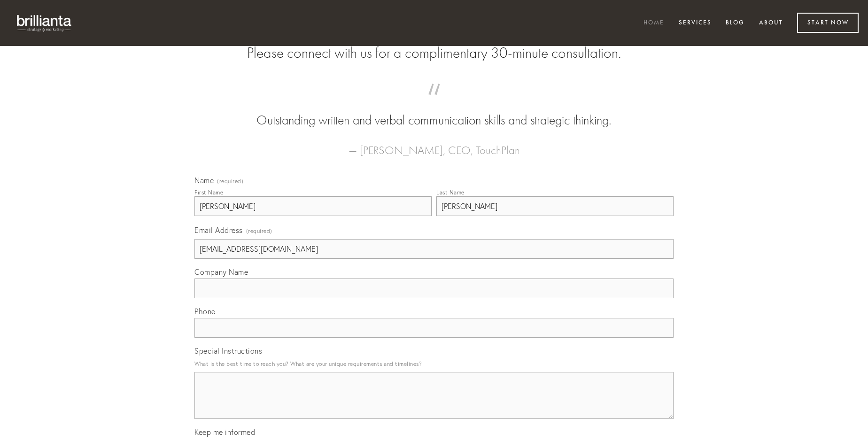 The height and width of the screenshot is (441, 868). I want to click on span: Name, so click(204, 180).